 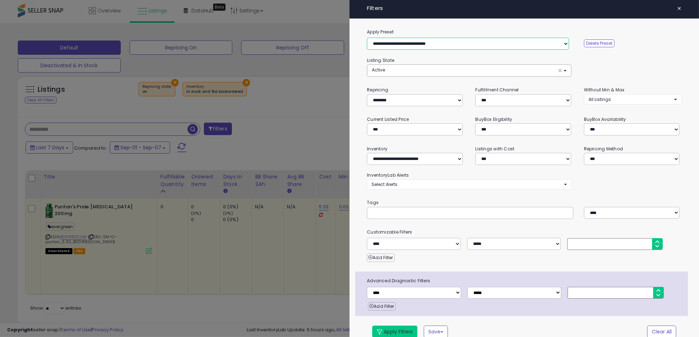 What do you see at coordinates (497, 90) in the screenshot?
I see `small: Fulfillment Channel` at bounding box center [497, 90].